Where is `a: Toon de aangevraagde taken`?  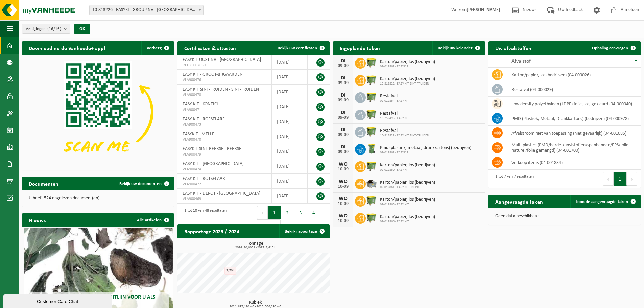
a: Toon de aangevraagde taken is located at coordinates (605, 201).